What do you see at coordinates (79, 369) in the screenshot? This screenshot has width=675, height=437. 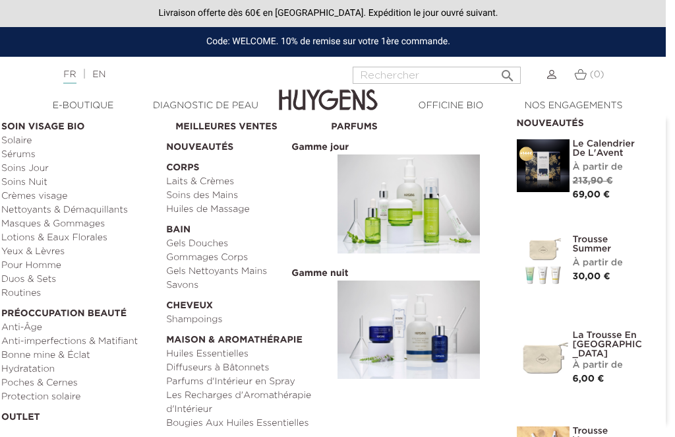 I see `a: Hydratation` at bounding box center [79, 369].